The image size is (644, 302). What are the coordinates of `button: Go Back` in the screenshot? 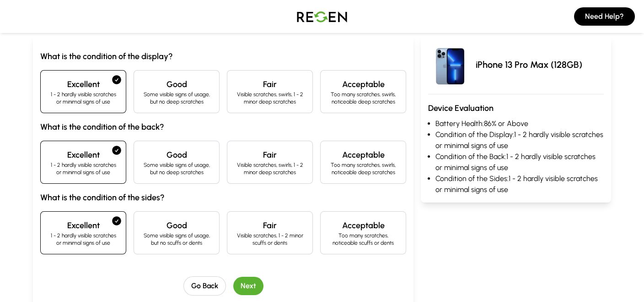 It's located at (205, 286).